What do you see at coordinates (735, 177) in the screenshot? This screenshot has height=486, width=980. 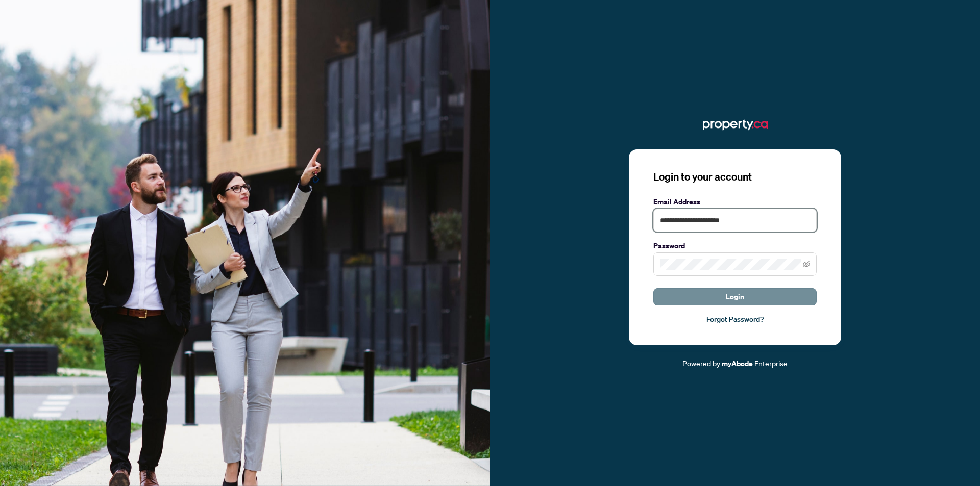 I see `h3: Login to your account` at bounding box center [735, 177].